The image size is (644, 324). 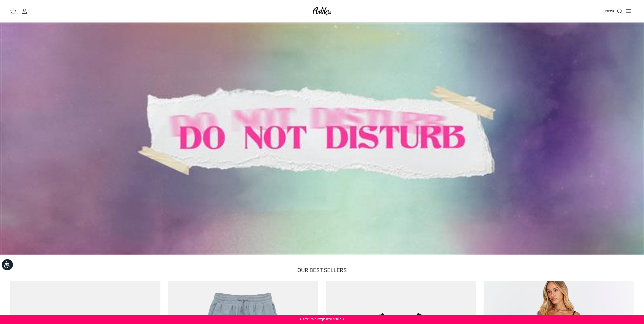 What do you see at coordinates (322, 11) in the screenshot?
I see `img: Adika IL` at bounding box center [322, 11].